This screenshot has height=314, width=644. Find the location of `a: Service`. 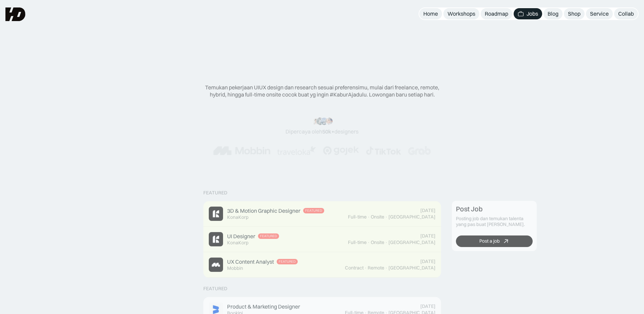

a: Service is located at coordinates (599, 13).